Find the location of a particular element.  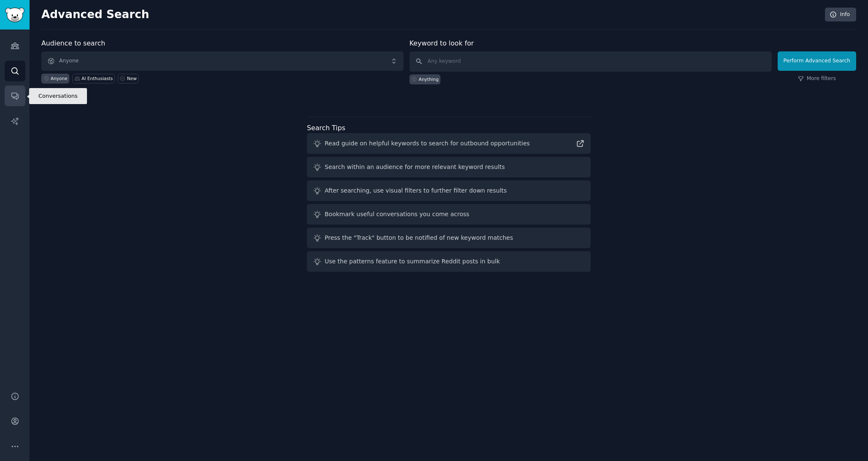

button: Perform Advanced Search is located at coordinates (817, 61).